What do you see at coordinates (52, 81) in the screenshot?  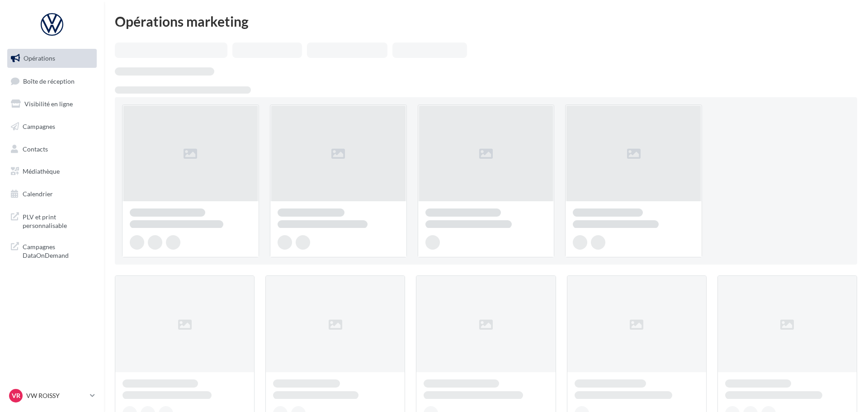 I see `a: Boîte de réception` at bounding box center [52, 81].